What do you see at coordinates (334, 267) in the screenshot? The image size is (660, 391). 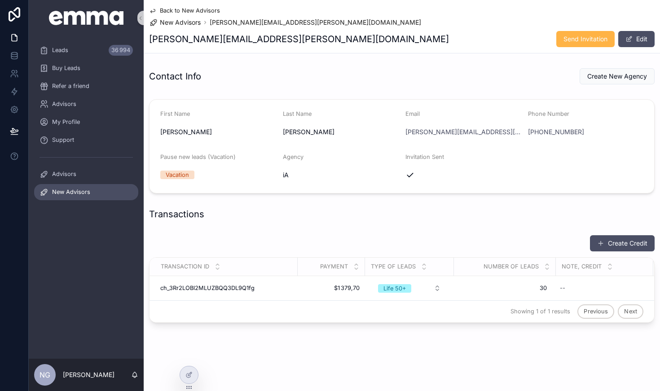 I see `span: Payment` at bounding box center [334, 267].